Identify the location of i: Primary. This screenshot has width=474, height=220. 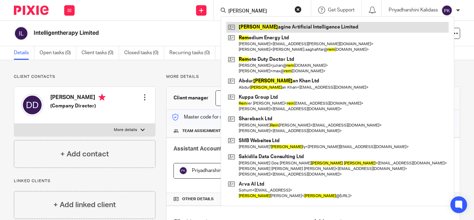
(102, 97).